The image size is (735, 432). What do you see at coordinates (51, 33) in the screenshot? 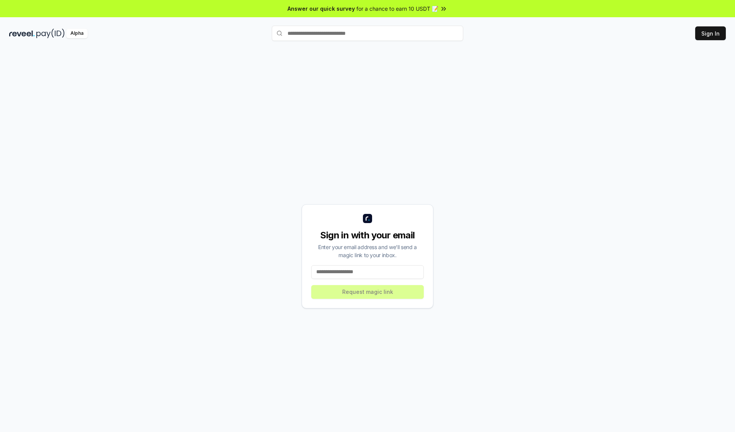
I see `img: pay_id` at bounding box center [51, 33].